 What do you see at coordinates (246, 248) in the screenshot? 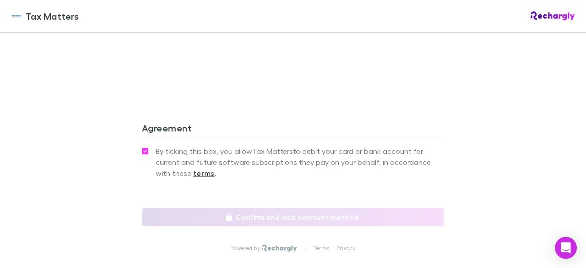
I see `p: Powered by` at bounding box center [246, 248].